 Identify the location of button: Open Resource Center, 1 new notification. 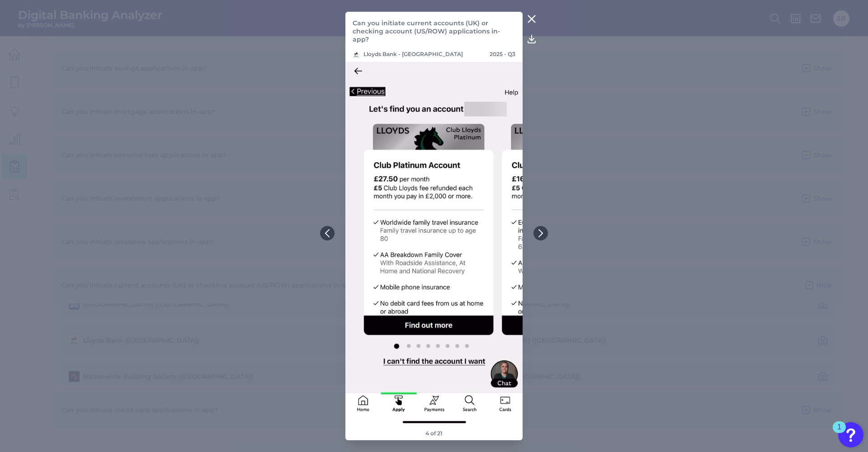
(851, 434).